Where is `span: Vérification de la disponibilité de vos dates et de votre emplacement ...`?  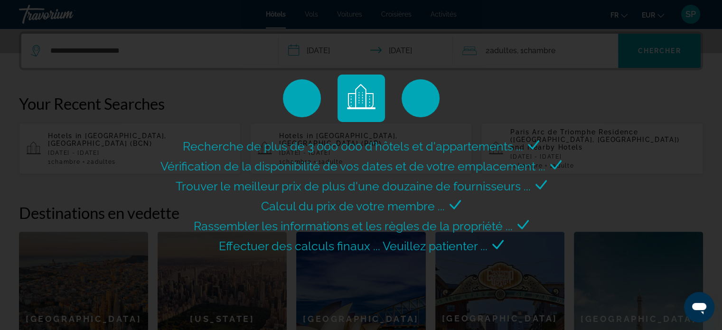
span: Vérification de la disponibilité de vos dates et de votre emplacement ... is located at coordinates (353, 166).